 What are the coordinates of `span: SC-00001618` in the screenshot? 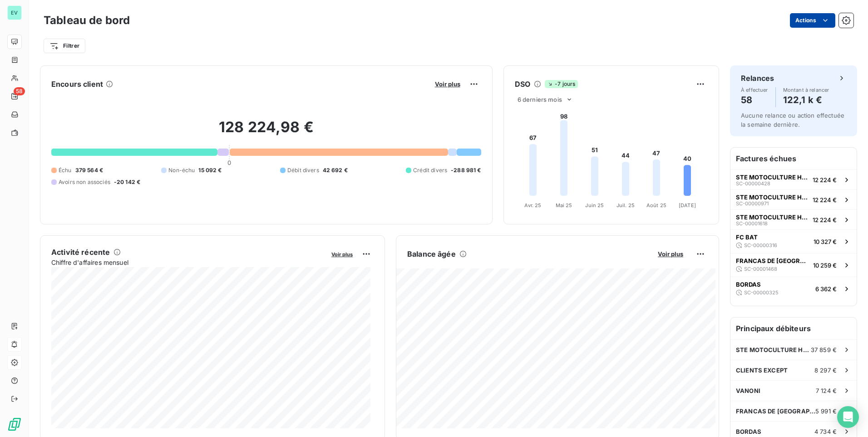 It's located at (752, 224).